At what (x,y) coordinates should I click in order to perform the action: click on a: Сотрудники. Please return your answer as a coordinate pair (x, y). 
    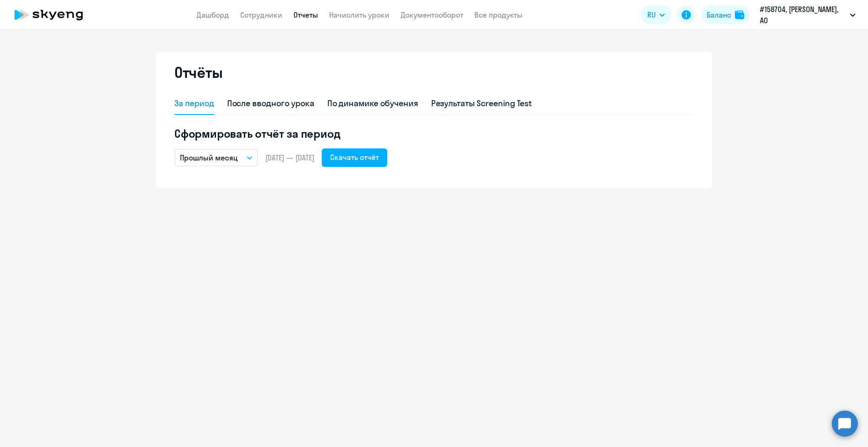
    Looking at the image, I should click on (261, 15).